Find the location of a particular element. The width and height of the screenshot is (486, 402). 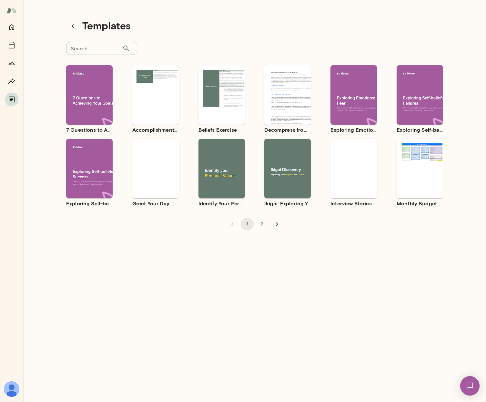

h6: Interview Stories is located at coordinates (354, 203).